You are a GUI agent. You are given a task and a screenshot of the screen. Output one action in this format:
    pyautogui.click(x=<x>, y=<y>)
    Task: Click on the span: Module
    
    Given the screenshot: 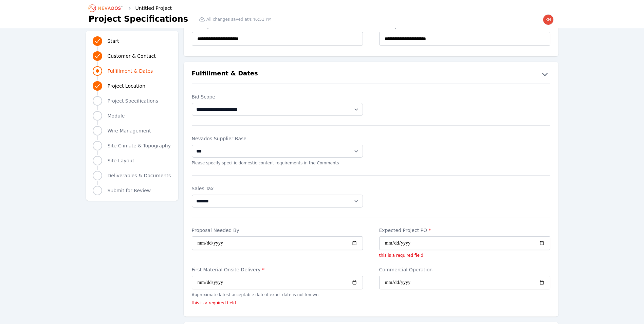 What is the action you would take?
    pyautogui.click(x=116, y=116)
    